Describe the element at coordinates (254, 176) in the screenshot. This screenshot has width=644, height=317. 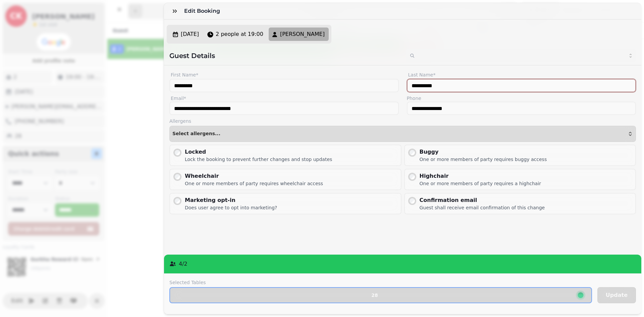
I see `div: Wheelchair` at that location.